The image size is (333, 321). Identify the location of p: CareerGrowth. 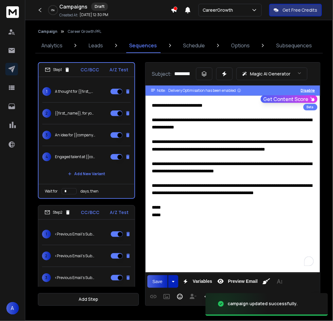
(219, 10).